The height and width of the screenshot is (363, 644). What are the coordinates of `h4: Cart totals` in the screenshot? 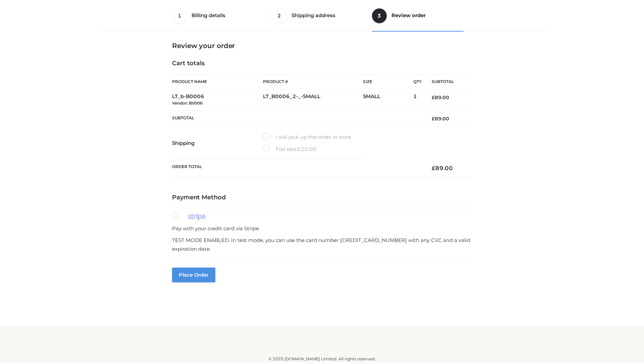 It's located at (322, 64).